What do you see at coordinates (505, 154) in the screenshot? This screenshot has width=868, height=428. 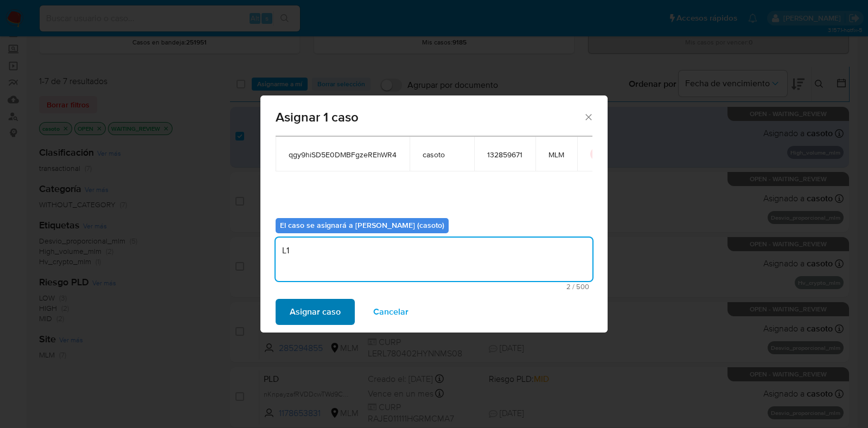 I see `span: 132859671` at bounding box center [505, 154].